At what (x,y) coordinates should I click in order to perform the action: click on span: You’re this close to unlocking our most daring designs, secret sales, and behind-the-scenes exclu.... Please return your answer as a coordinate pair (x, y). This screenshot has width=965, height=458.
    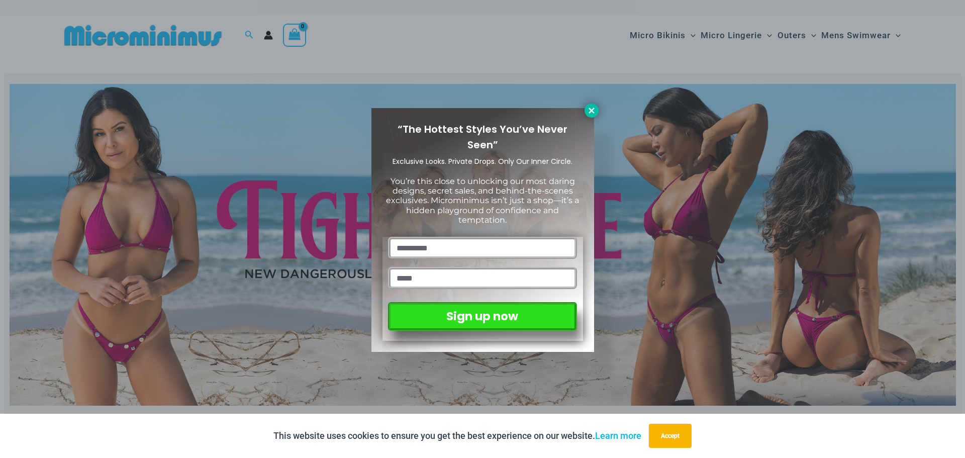
    Looking at the image, I should click on (482, 201).